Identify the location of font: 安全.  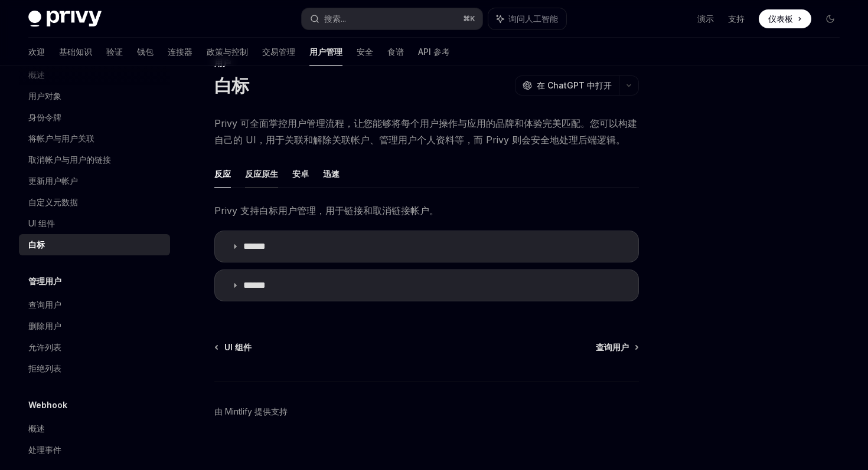
(365, 51).